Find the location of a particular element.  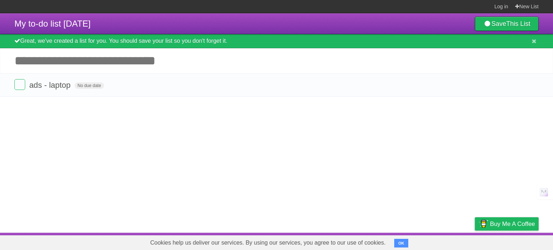

a: SaveThis List is located at coordinates (506, 24).